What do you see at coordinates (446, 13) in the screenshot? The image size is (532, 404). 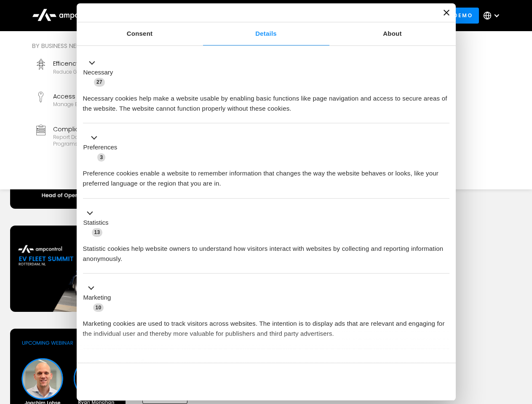 I see `button: Close banner` at bounding box center [446, 13].